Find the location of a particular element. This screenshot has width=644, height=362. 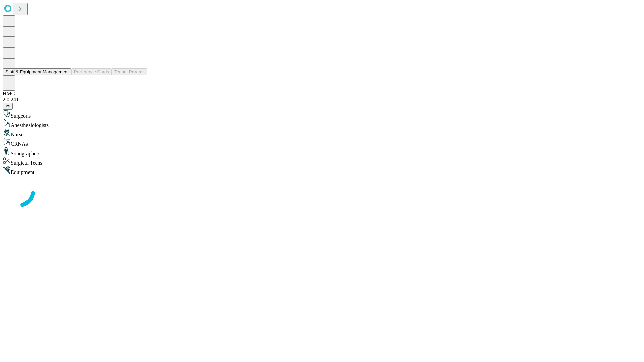

button: Preference Cards is located at coordinates (92, 72).